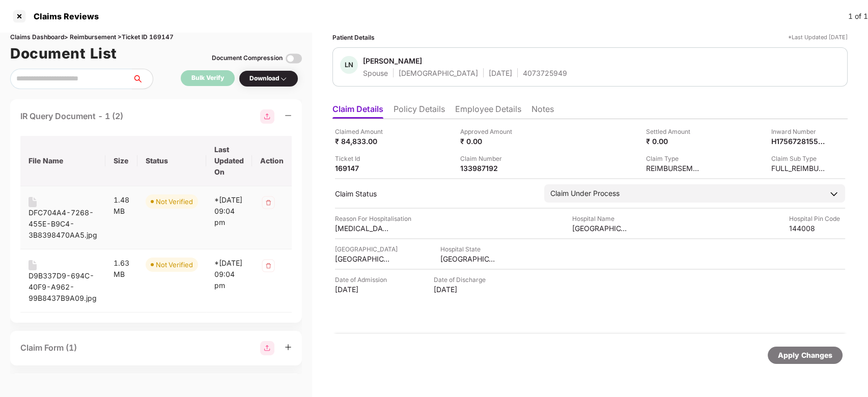 The height and width of the screenshot is (397, 868). Describe the element at coordinates (373, 218) in the screenshot. I see `div: Reason For Hospitalisation` at that location.